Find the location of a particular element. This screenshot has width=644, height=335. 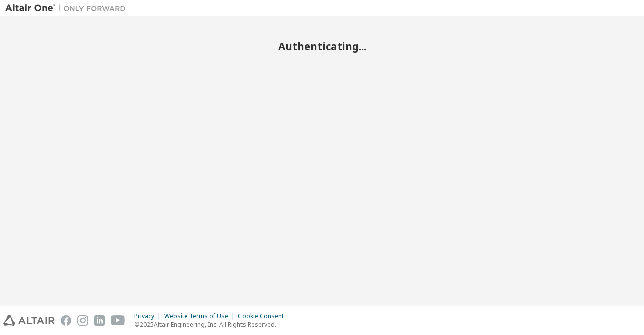

h2: Authenticating... is located at coordinates (322, 46).